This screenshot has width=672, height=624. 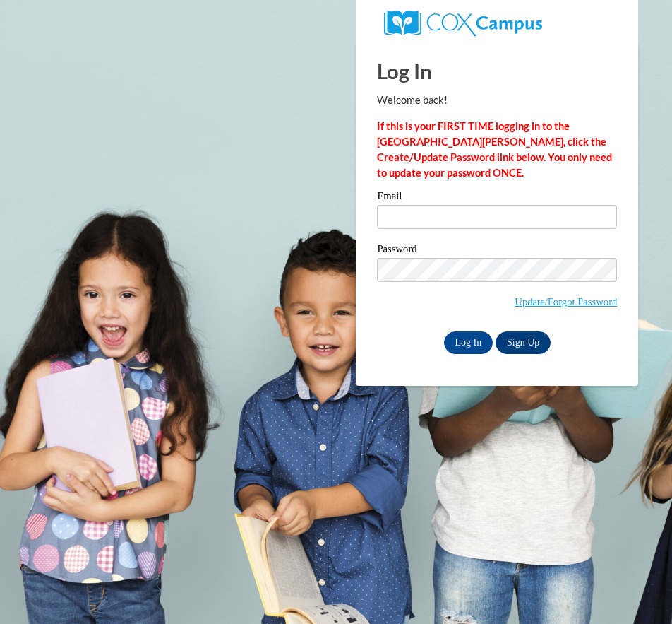 What do you see at coordinates (497, 251) in the screenshot?
I see `label: Password` at bounding box center [497, 251].